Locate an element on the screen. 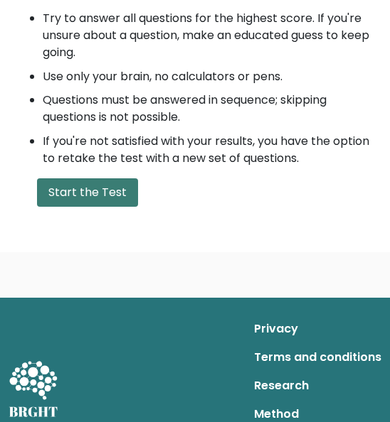 The image size is (390, 422). button: Start the Test is located at coordinates (87, 193).